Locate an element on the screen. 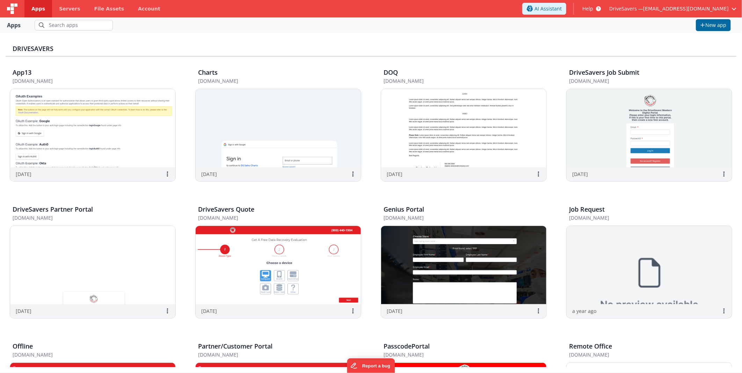  h3: Genius Portal is located at coordinates (404, 210).